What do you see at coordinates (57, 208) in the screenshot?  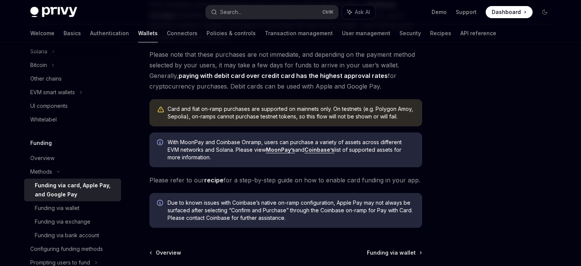 I see `div: Funding via wallet` at bounding box center [57, 208].